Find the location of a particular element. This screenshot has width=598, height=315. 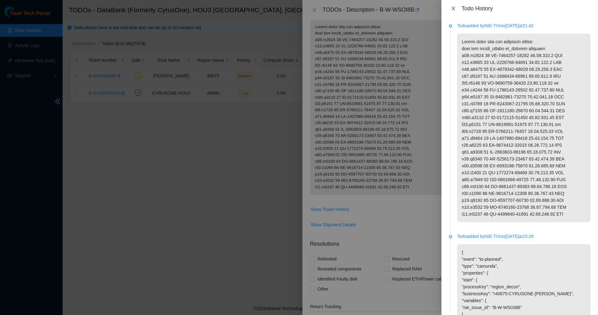

span: close is located at coordinates (454, 8).